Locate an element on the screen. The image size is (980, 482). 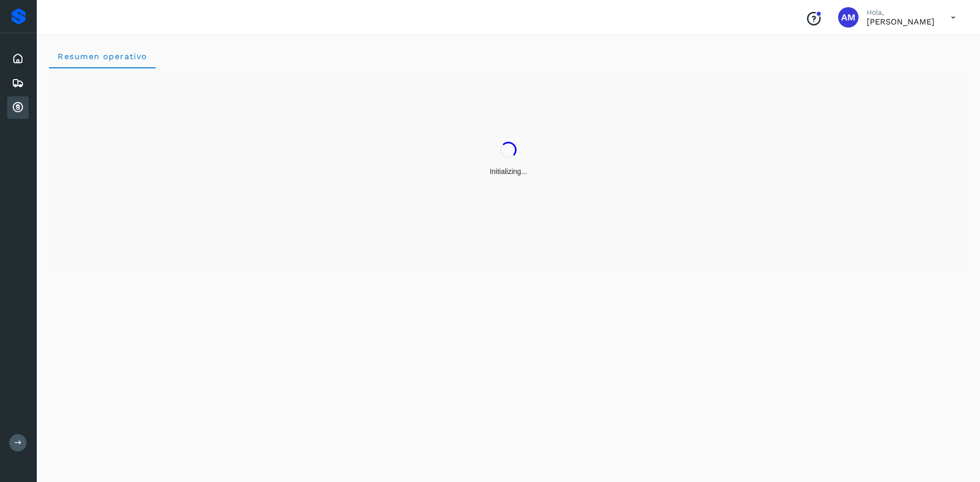
span: Resumen operativo is located at coordinates (102, 56).